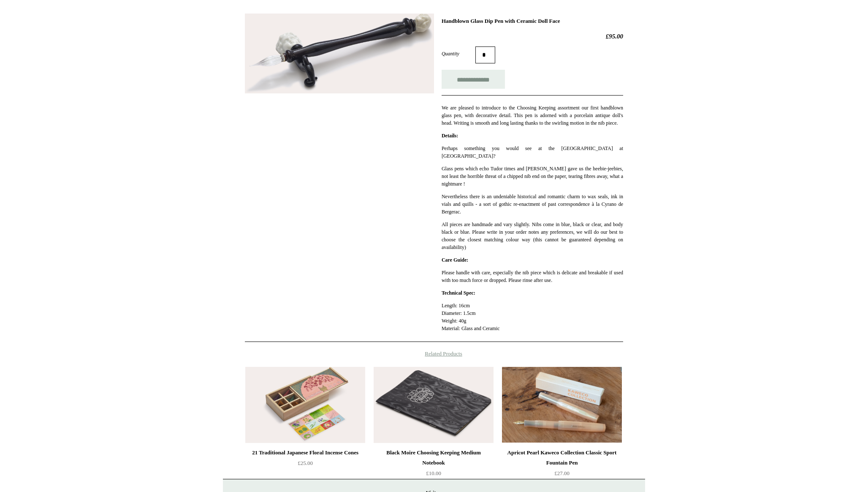 The height and width of the screenshot is (492, 868). Describe the element at coordinates (433, 473) in the screenshot. I see `span: £10.00` at that location.